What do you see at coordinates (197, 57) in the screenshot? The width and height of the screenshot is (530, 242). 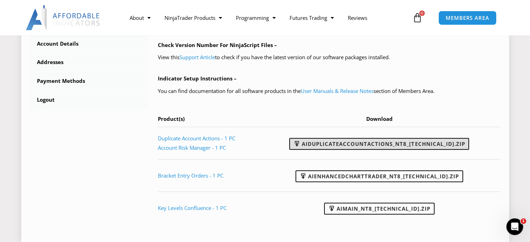 I see `a: Support Article` at bounding box center [197, 57].